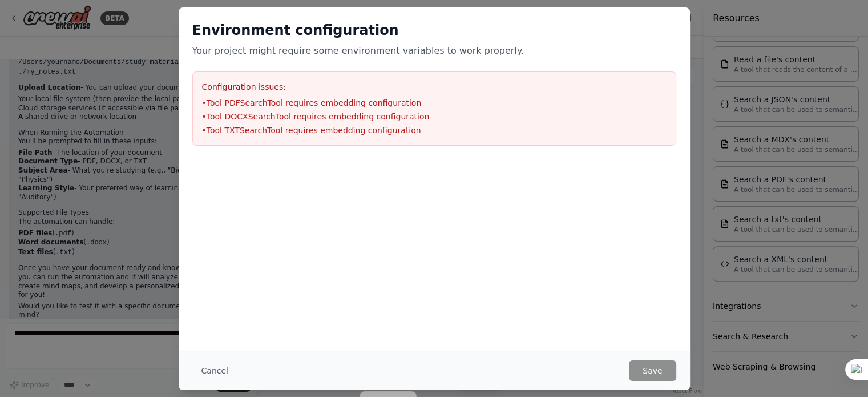 Image resolution: width=868 pixels, height=397 pixels. I want to click on h3: Configuration issues:, so click(435, 87).